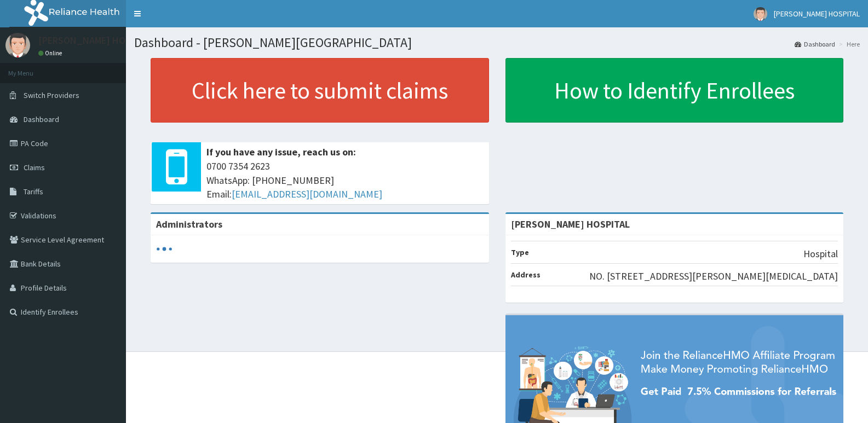 The height and width of the screenshot is (423, 868). What do you see at coordinates (51, 96) in the screenshot?
I see `span: Switch Providers` at bounding box center [51, 96].